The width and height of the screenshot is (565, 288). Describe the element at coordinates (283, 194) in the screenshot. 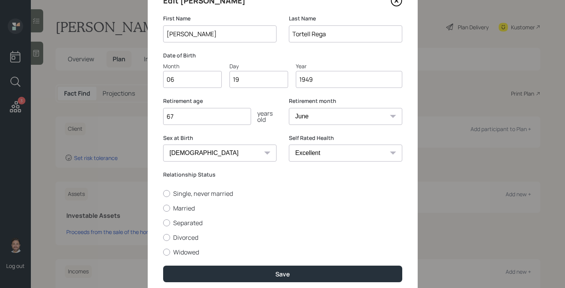

I see `label: Single, never married` at that location.